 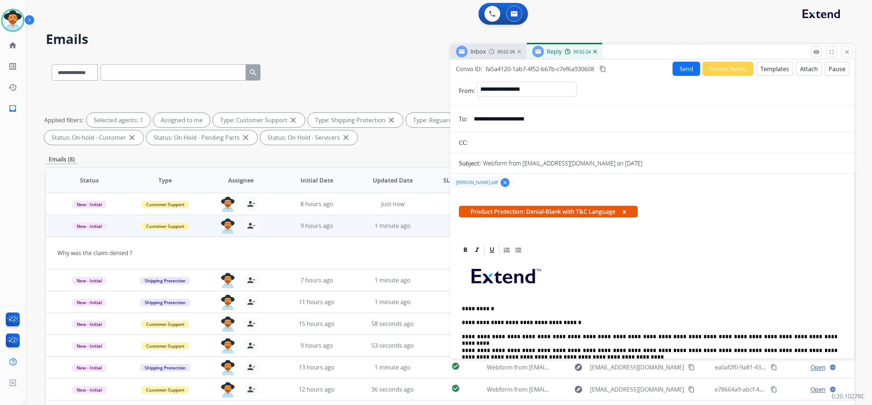 What do you see at coordinates (837, 69) in the screenshot?
I see `button: Pause` at bounding box center [837, 69].